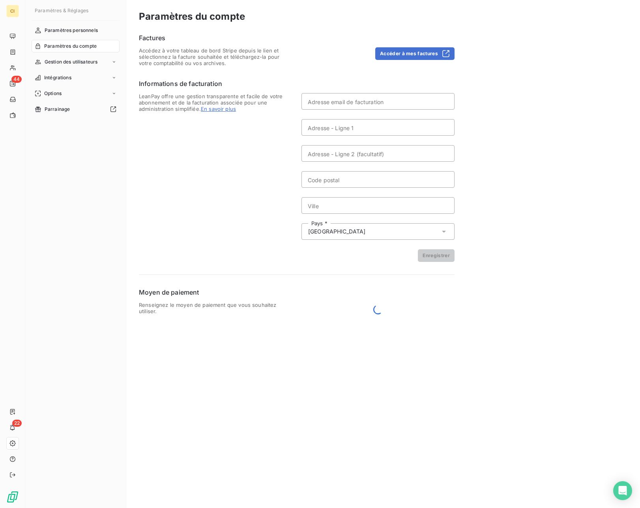 The height and width of the screenshot is (508, 640). What do you see at coordinates (297, 38) in the screenshot?
I see `h6: Factures` at bounding box center [297, 38].